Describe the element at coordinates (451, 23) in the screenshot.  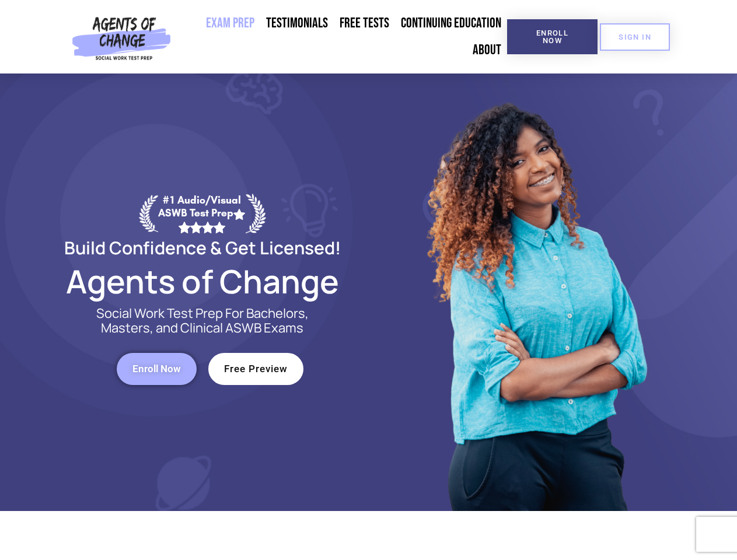
I see `a: Continuing Education` at that location.